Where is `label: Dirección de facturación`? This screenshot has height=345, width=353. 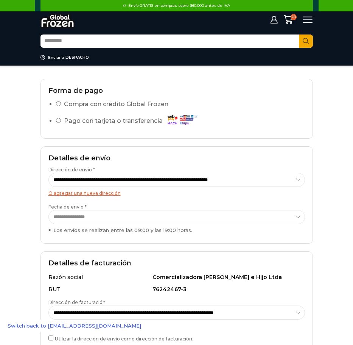
label: Dirección de facturación is located at coordinates (177, 309).